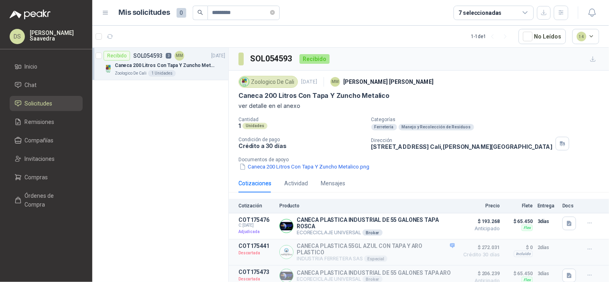  Describe the element at coordinates (46, 103) in the screenshot. I see `a: Solicitudes` at that location.